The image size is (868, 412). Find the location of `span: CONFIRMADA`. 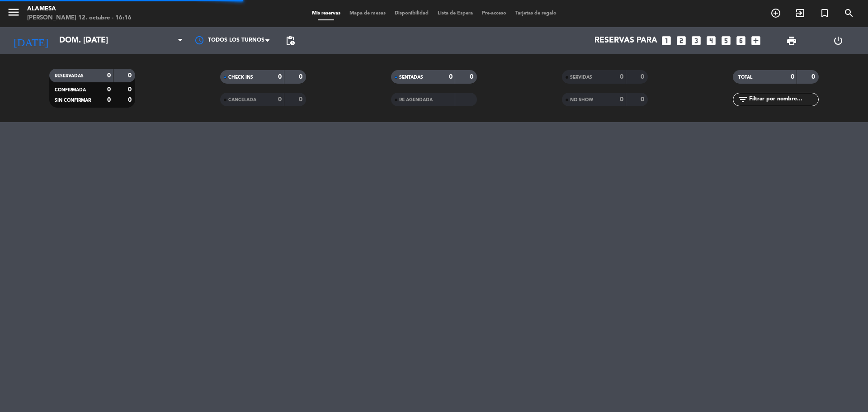

span: CONFIRMADA is located at coordinates (70, 90).